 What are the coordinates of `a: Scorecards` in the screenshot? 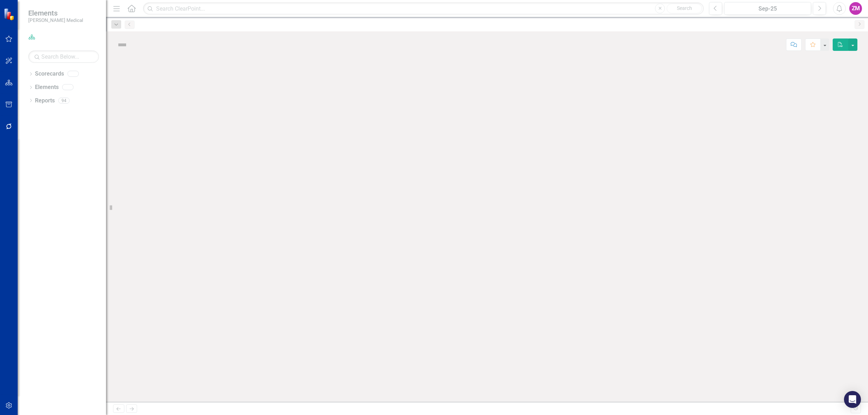 It's located at (49, 74).